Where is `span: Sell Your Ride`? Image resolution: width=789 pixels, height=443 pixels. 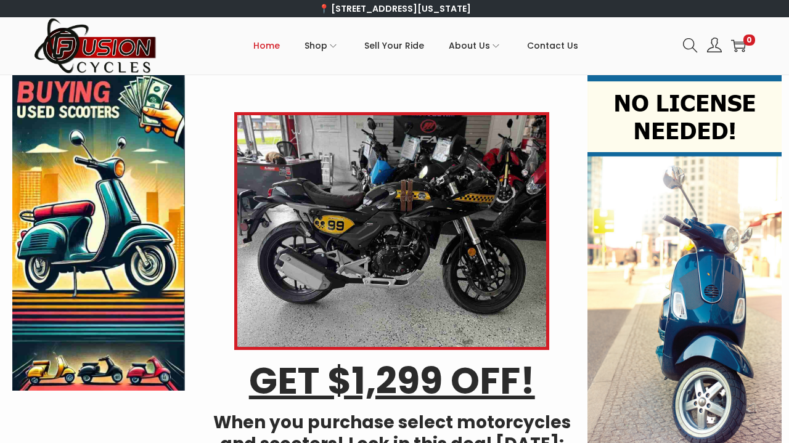 span: Sell Your Ride is located at coordinates (394, 46).